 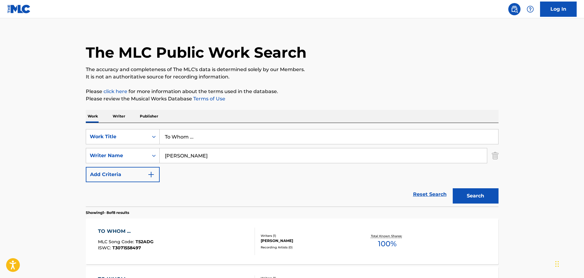 What do you see at coordinates (292, 99) in the screenshot?
I see `p: Please review the Musical Works Database` at bounding box center [292, 99].